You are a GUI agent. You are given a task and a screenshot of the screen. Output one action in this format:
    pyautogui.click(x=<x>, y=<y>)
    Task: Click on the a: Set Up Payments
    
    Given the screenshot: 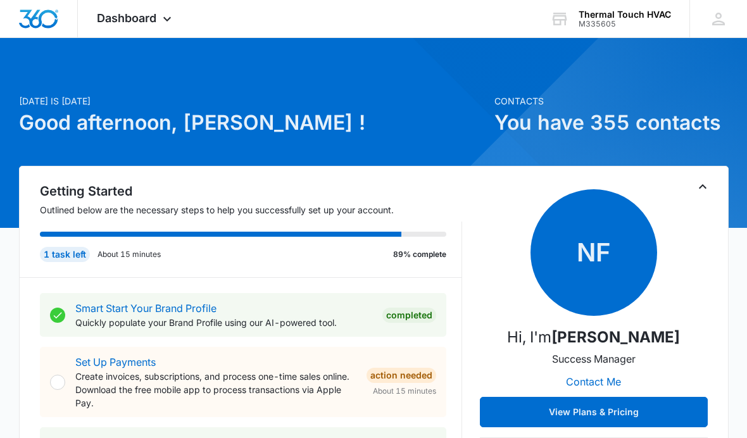 What is the action you would take?
    pyautogui.click(x=115, y=362)
    